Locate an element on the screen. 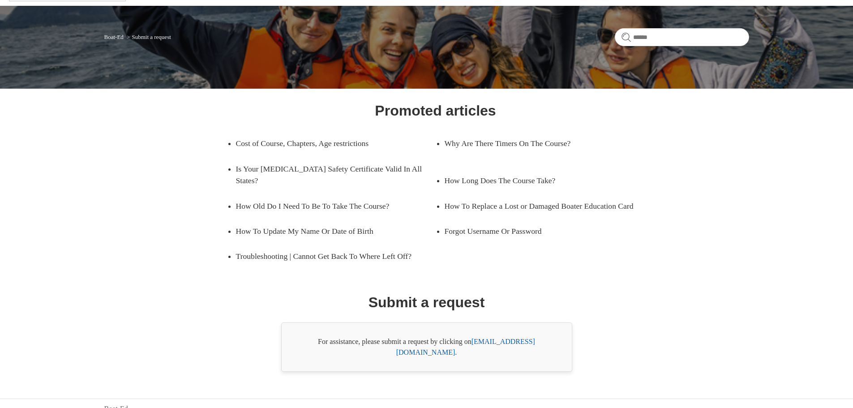 The width and height of the screenshot is (853, 408). a: How Long Does The Course Take? is located at coordinates (538, 180).